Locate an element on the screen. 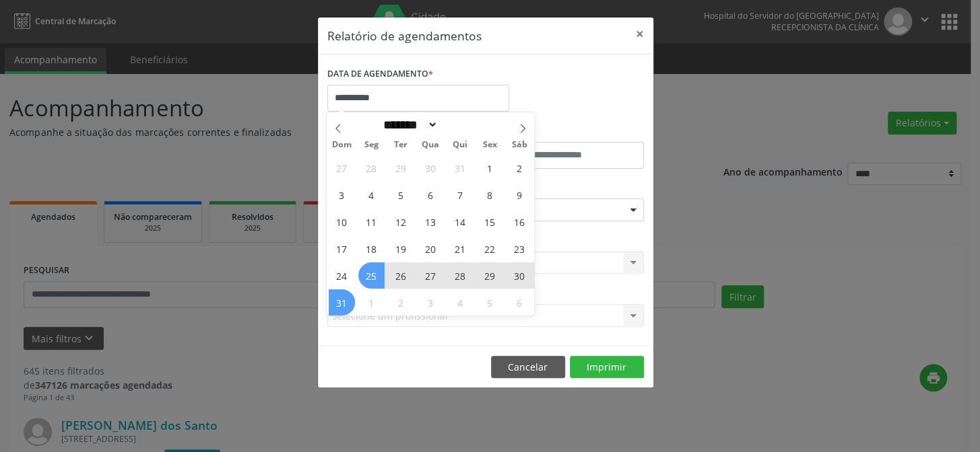  span: Agosto 1, 2025 is located at coordinates (489, 167).